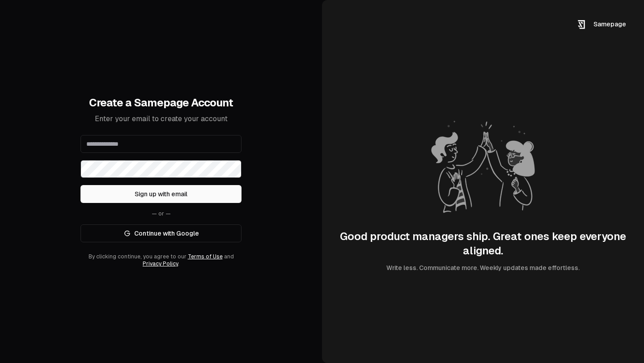 The image size is (644, 363). Describe the element at coordinates (205, 257) in the screenshot. I see `a: Terms of Use` at that location.